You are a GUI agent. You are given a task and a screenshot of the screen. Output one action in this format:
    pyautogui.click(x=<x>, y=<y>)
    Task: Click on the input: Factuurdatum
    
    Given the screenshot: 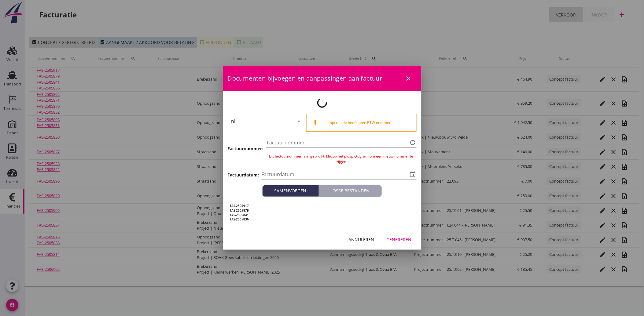 What is the action you would take?
    pyautogui.click(x=335, y=174)
    